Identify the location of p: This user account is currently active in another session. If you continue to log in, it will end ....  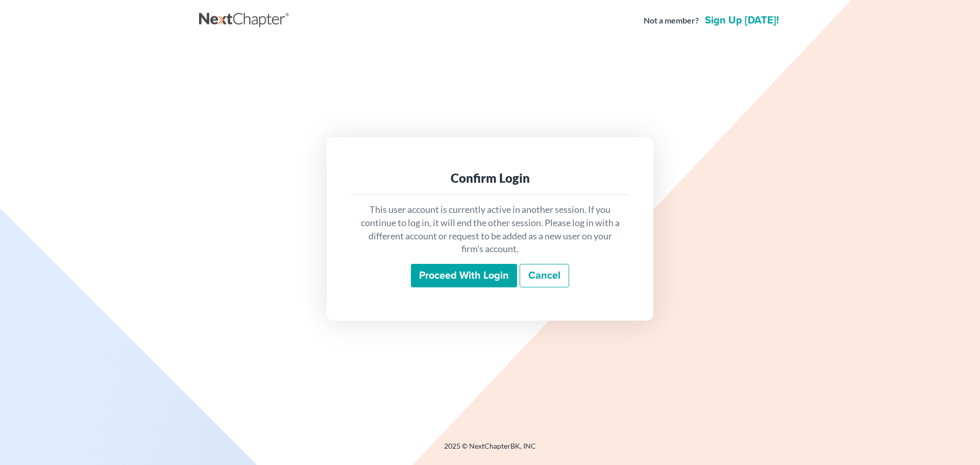
(490, 229).